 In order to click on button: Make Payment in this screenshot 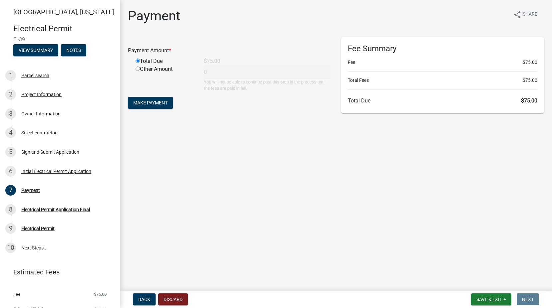, I will do `click(150, 103)`.